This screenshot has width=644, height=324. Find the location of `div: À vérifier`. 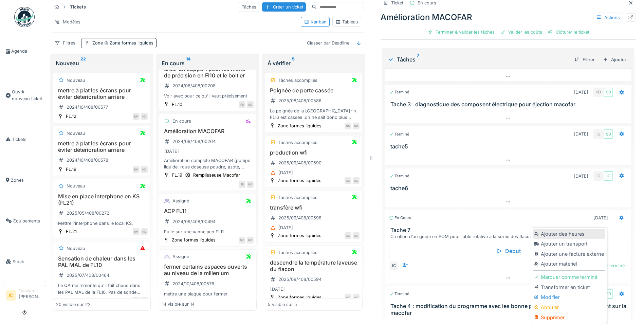

div: À vérifier is located at coordinates (314, 63).